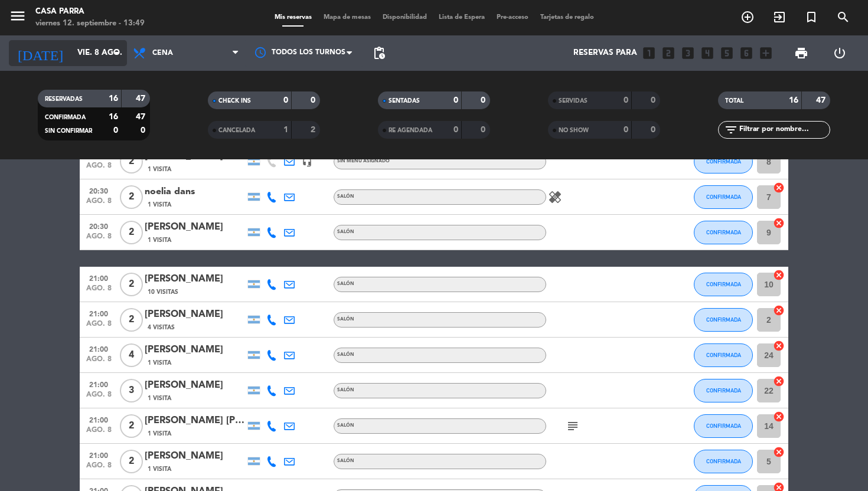 Image resolution: width=868 pixels, height=491 pixels. Describe the element at coordinates (573, 426) in the screenshot. I see `i: subject` at that location.